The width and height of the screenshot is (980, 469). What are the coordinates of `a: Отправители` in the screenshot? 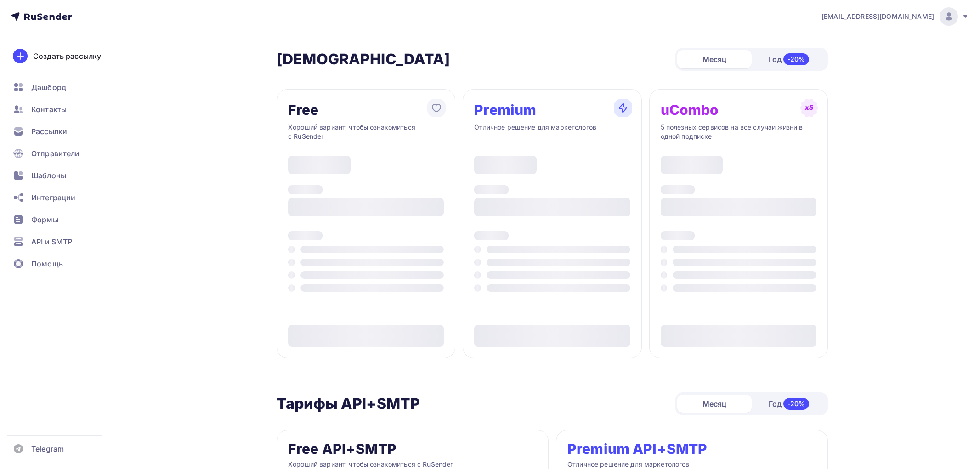 It's located at (62, 153).